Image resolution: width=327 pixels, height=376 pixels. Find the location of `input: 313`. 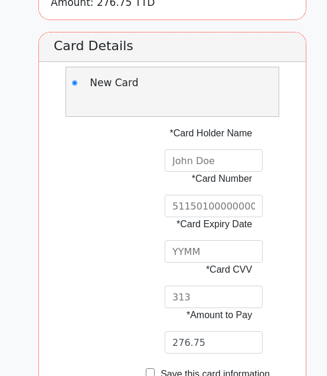

input: 313 is located at coordinates (214, 297).